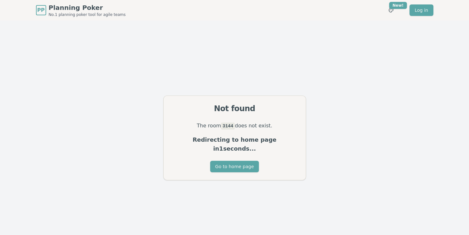 This screenshot has height=235, width=469. I want to click on p: The room does not exist., so click(235, 126).